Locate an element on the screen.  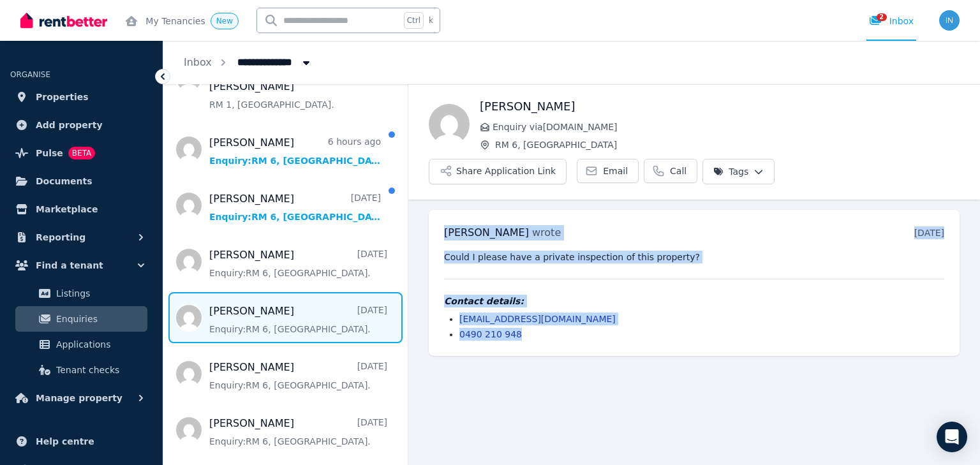
span: Tenant checks is located at coordinates (99, 369).